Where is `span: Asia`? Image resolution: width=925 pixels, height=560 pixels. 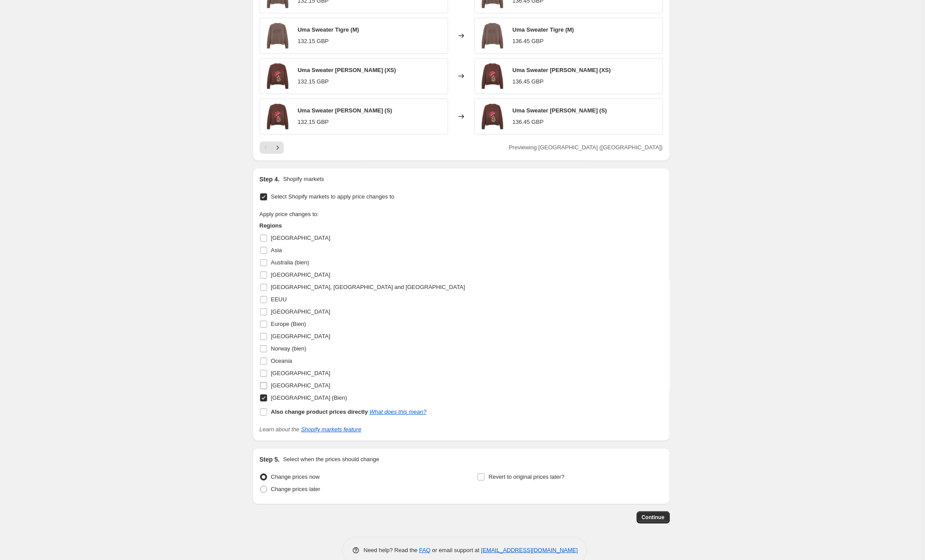 span: Asia is located at coordinates (277, 249).